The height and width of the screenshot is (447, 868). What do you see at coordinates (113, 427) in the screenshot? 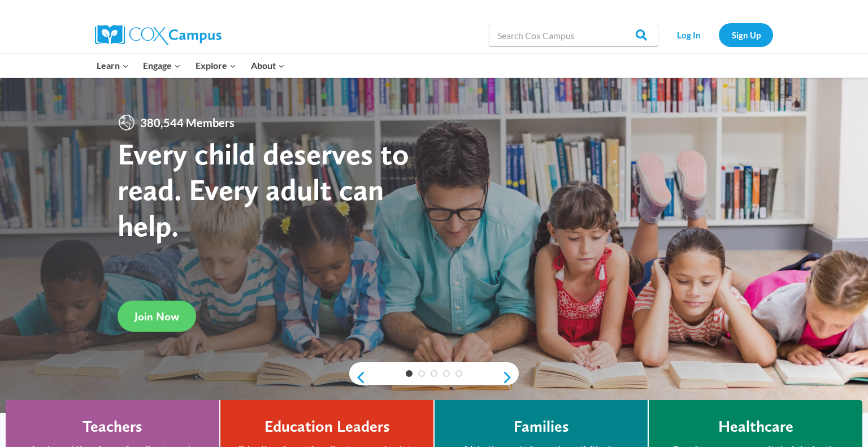
I see `h4: Teachers` at bounding box center [113, 427].